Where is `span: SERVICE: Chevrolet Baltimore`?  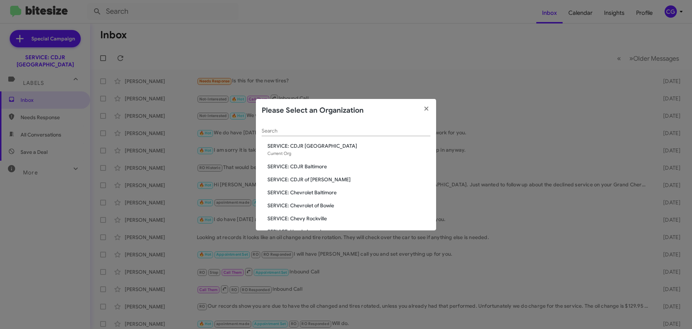 span: SERVICE: Chevrolet Baltimore is located at coordinates (349, 192).